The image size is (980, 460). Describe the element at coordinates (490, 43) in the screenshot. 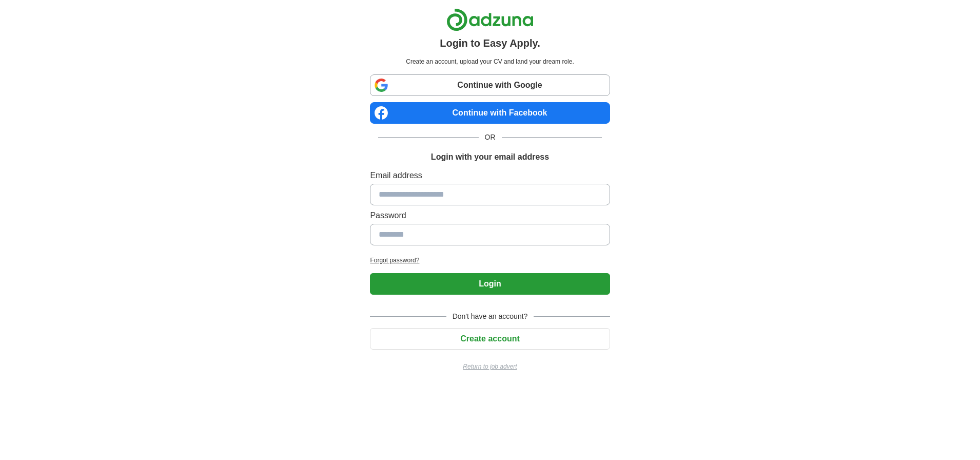

I see `h1: Login to Easy Apply.` at that location.